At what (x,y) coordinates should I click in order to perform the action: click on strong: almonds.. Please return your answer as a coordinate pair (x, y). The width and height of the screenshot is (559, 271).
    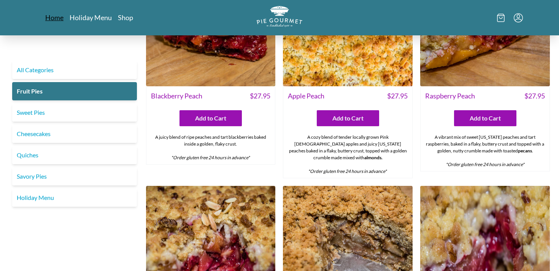
    Looking at the image, I should click on (373, 157).